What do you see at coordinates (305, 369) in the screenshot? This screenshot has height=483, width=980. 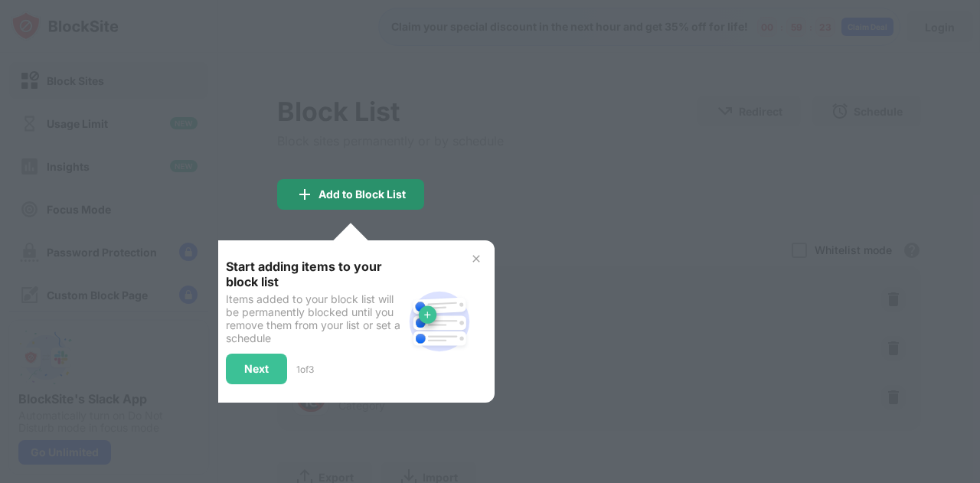 I see `div: 1 of 3` at bounding box center [305, 369].